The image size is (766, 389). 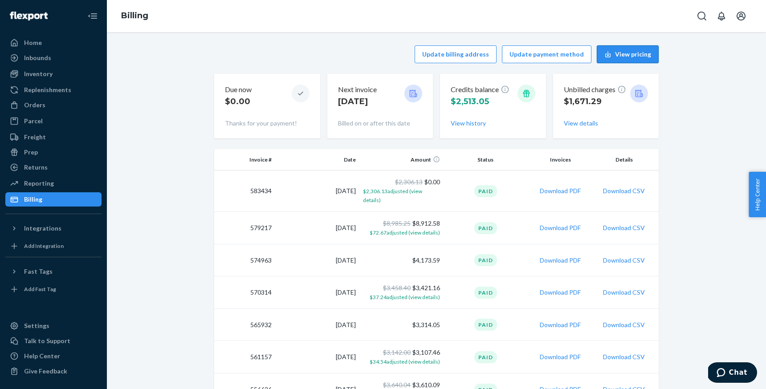 What do you see at coordinates (53, 137) in the screenshot?
I see `a: Freight` at bounding box center [53, 137].